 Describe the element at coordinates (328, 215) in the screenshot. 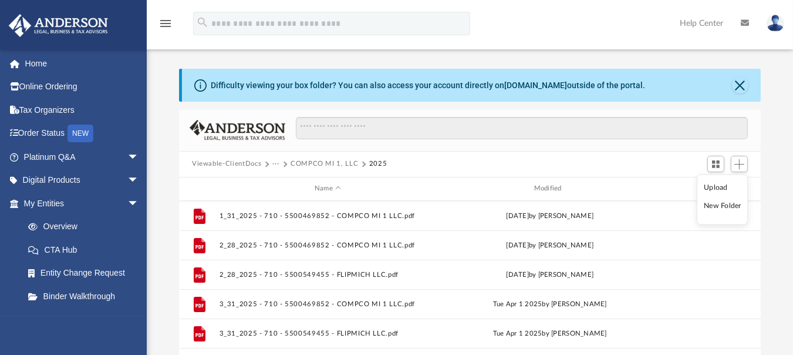

I see `button: 1_31_2025 - 710 - 5500469852 - COMPCO MI 1 LLC.pdf` at that location.